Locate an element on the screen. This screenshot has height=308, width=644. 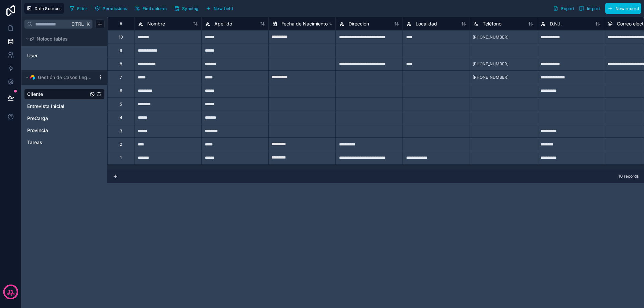
span: Gestión de Casos Legales is located at coordinates (65, 78).